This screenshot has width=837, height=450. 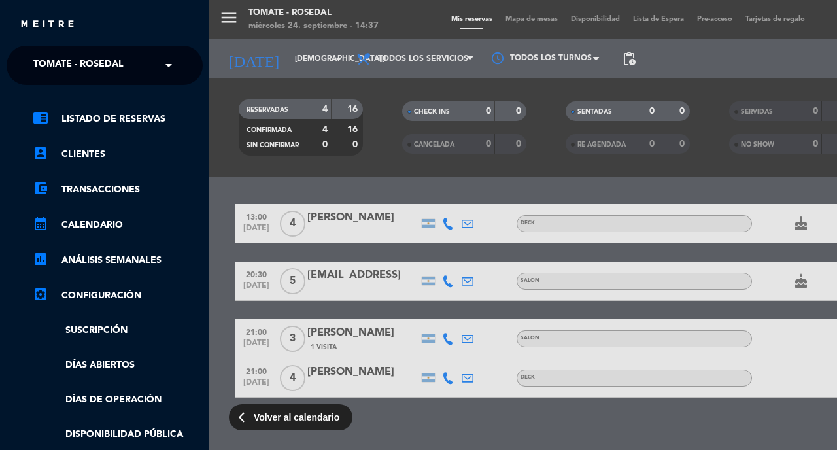 I want to click on span: Volver al calendario, so click(x=296, y=417).